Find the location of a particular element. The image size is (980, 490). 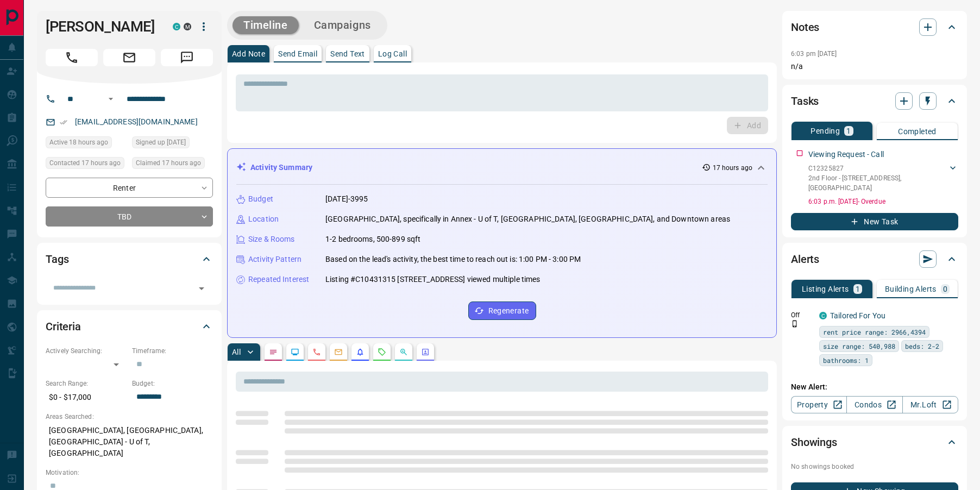

p: Building Alerts is located at coordinates (910, 289).